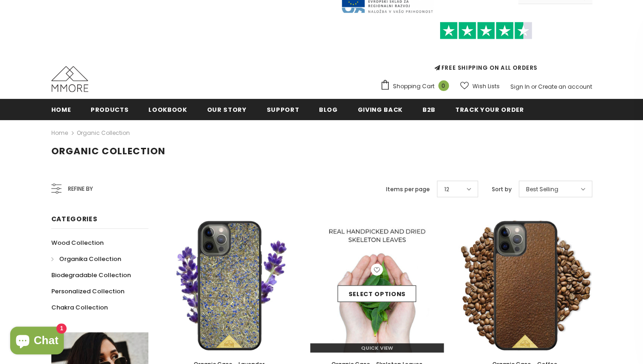  I want to click on a: support, so click(282, 109).